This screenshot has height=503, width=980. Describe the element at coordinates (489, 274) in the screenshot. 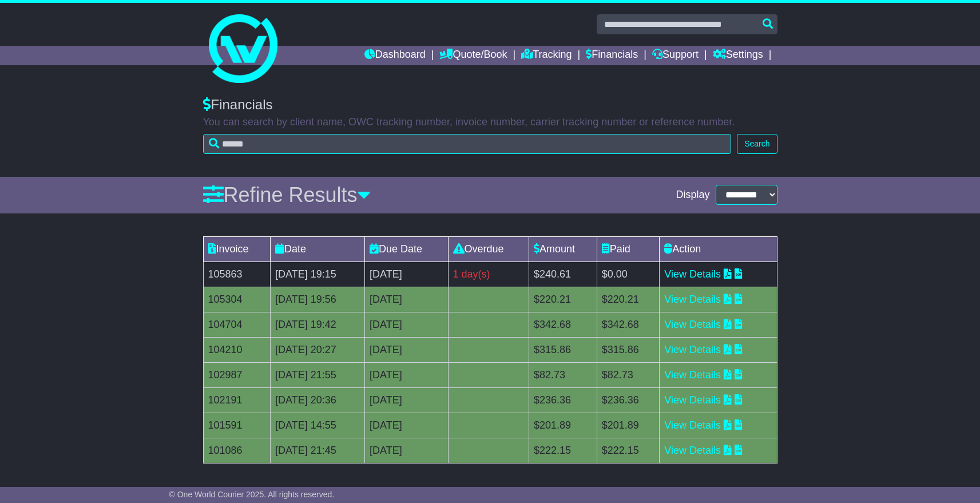

I see `div: 1 day(s)` at that location.